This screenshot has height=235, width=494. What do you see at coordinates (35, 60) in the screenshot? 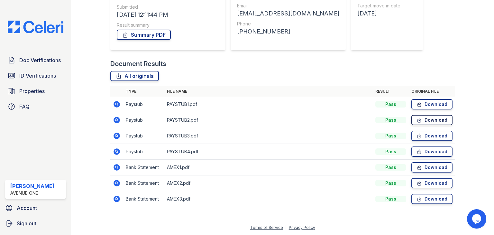
I see `a: Doc Verifications` at bounding box center [35, 60].